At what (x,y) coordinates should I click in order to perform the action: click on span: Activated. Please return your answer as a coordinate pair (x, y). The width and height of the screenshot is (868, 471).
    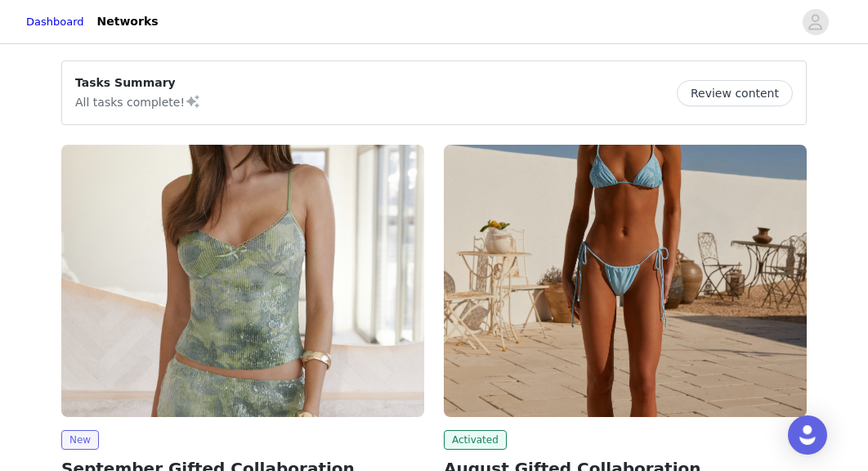
    Looking at the image, I should click on (475, 439).